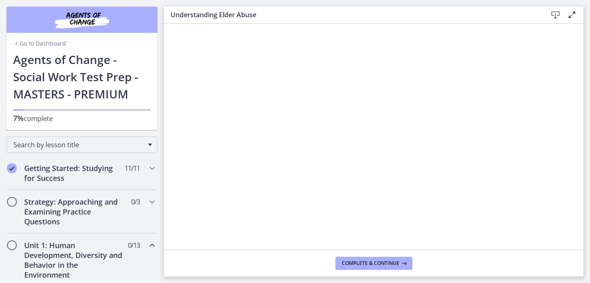 The width and height of the screenshot is (590, 283). What do you see at coordinates (79, 145) in the screenshot?
I see `span: Search by lesson title` at bounding box center [79, 145].